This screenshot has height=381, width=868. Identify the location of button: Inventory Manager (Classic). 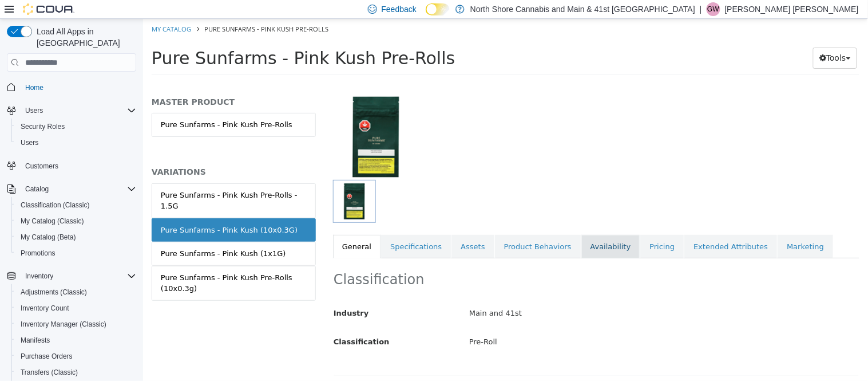
(76, 324).